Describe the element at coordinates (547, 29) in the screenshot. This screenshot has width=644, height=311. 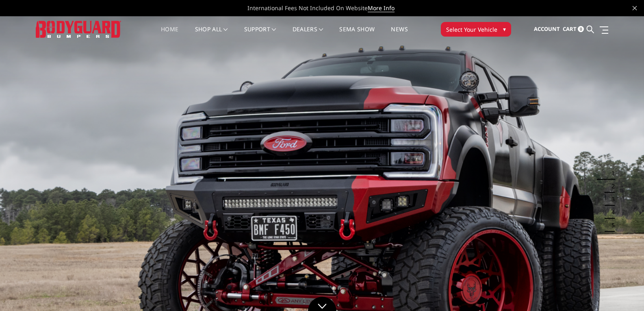
I see `span: Account` at that location.